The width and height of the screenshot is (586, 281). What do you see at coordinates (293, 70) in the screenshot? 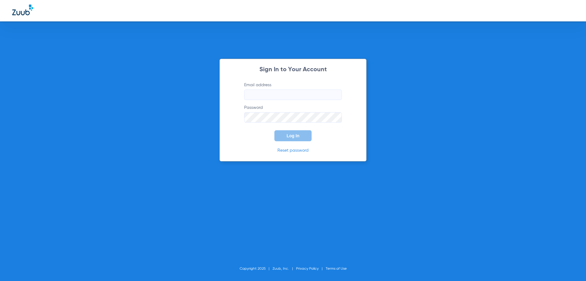
I see `h2: Sign In to Your Account` at bounding box center [293, 70].